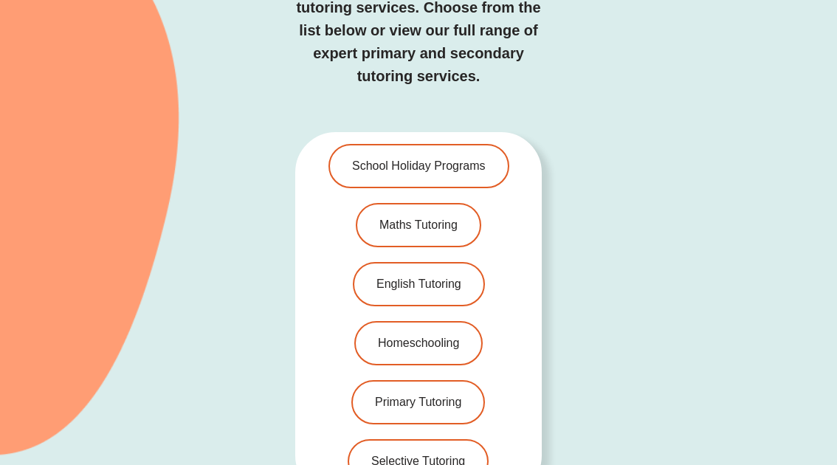 This screenshot has width=837, height=465. I want to click on span: Primary Tutoring, so click(418, 402).